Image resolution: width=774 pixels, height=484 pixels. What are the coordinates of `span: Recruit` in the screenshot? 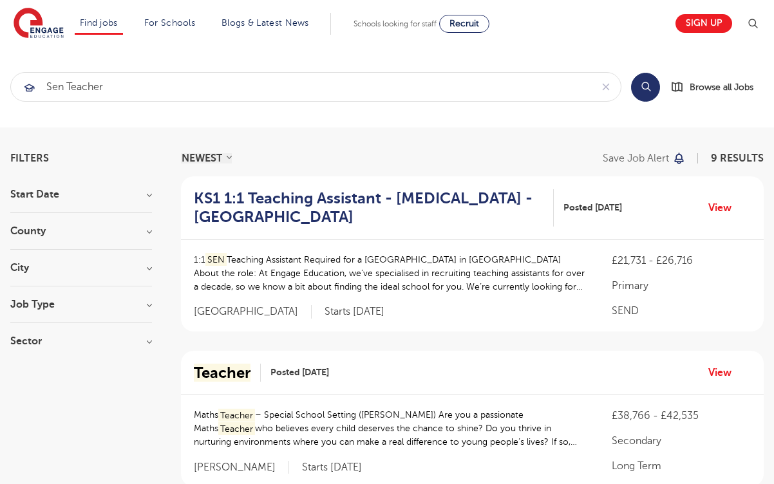 It's located at (464, 23).